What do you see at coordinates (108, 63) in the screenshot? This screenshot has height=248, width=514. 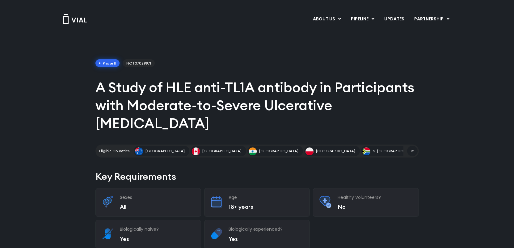 I see `span: Phase II` at bounding box center [108, 63].